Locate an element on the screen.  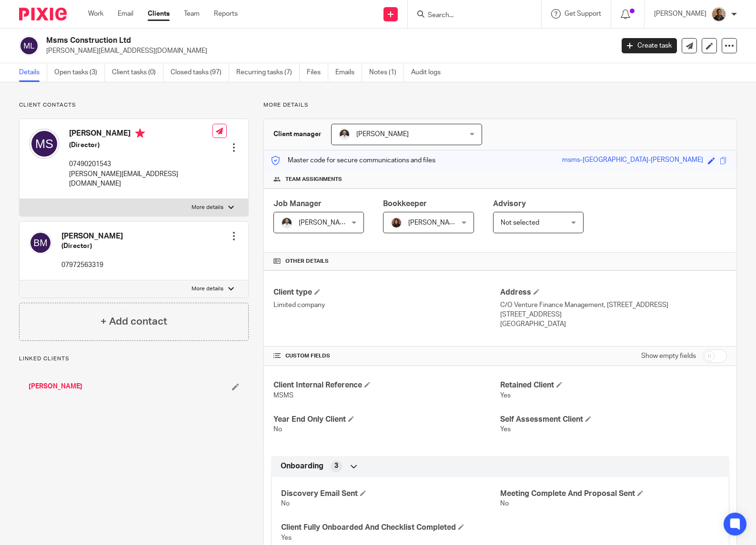
h4: Discovery Email Sent is located at coordinates (391, 493).